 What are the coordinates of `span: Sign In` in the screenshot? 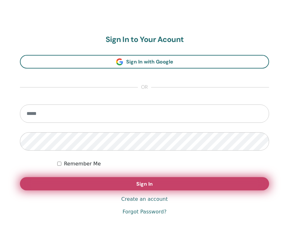 It's located at (144, 184).